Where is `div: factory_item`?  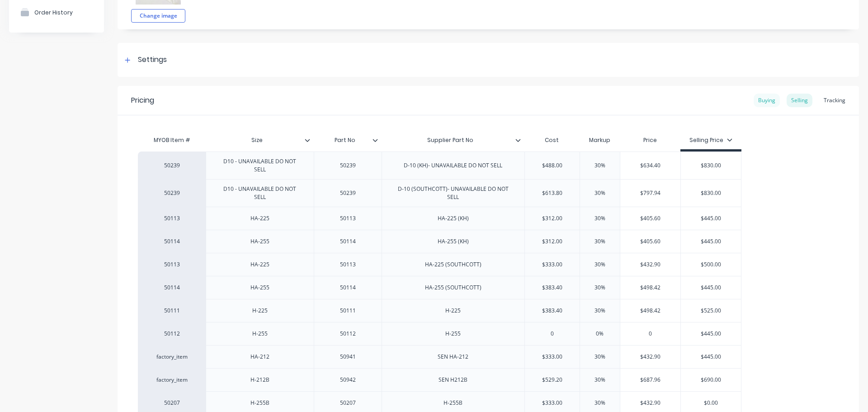 div: factory_item is located at coordinates (172, 357).